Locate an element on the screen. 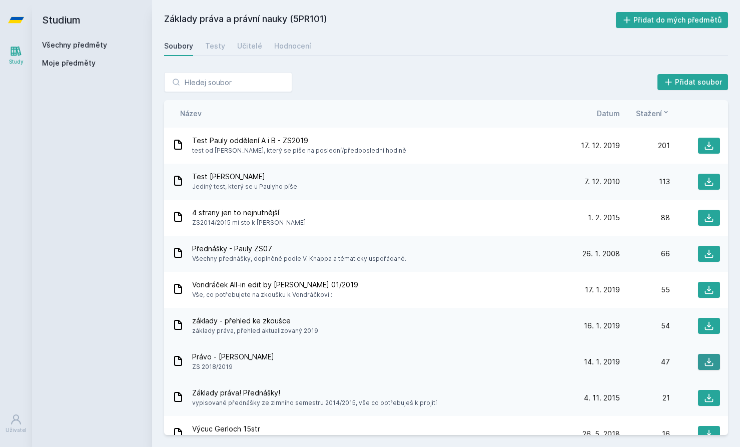 Image resolution: width=740 pixels, height=447 pixels. span: 14. 1. 2019 is located at coordinates (602, 362).